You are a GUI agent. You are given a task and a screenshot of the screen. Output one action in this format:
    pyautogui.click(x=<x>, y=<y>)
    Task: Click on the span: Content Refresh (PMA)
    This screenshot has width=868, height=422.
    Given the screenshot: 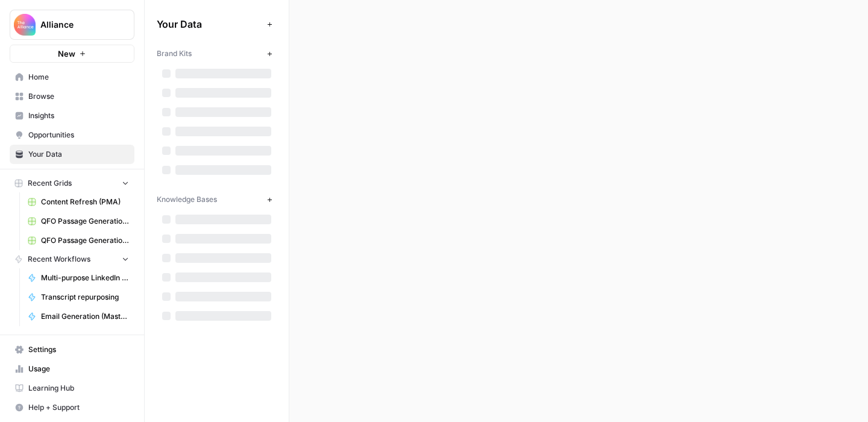 What is the action you would take?
    pyautogui.click(x=85, y=202)
    